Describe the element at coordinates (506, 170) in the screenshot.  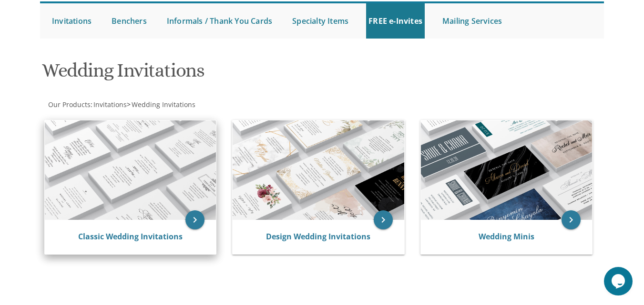
I see `img: Wedding Minis` at that location.